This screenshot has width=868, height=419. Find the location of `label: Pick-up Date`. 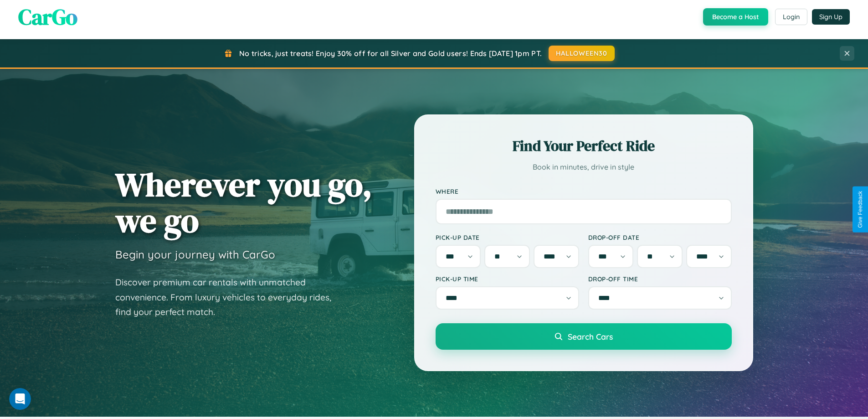

label: Pick-up Date is located at coordinates (508, 237).